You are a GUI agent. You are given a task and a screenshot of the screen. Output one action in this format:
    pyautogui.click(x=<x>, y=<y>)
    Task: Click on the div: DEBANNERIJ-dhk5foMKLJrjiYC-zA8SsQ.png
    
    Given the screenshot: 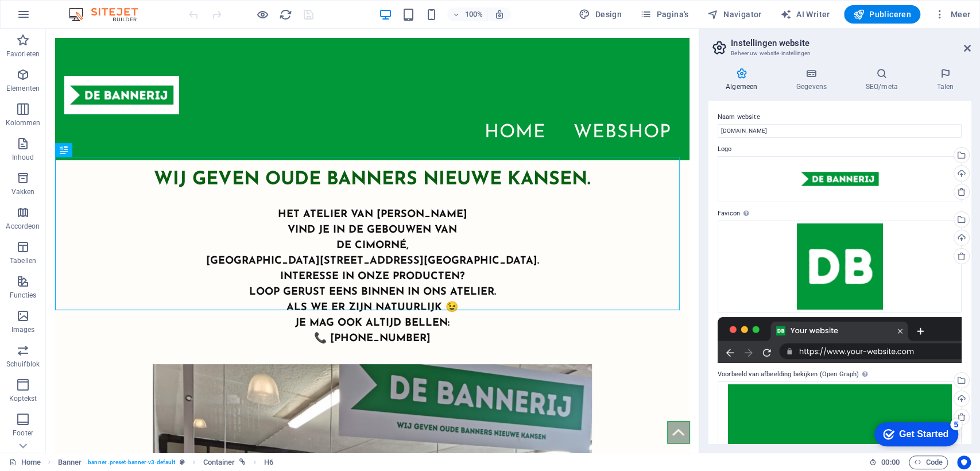 What is the action you would take?
    pyautogui.click(x=839, y=179)
    